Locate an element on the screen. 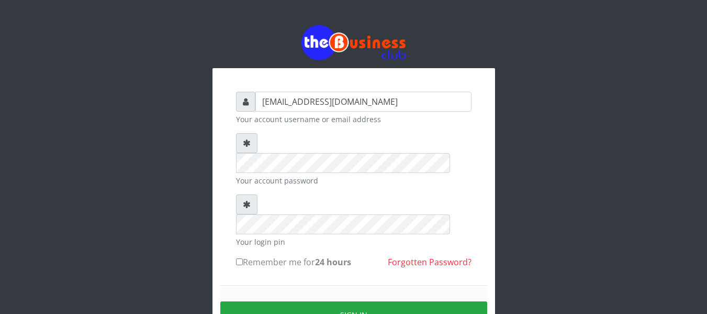 This screenshot has height=314, width=707. b: 24 hours is located at coordinates (333, 262).